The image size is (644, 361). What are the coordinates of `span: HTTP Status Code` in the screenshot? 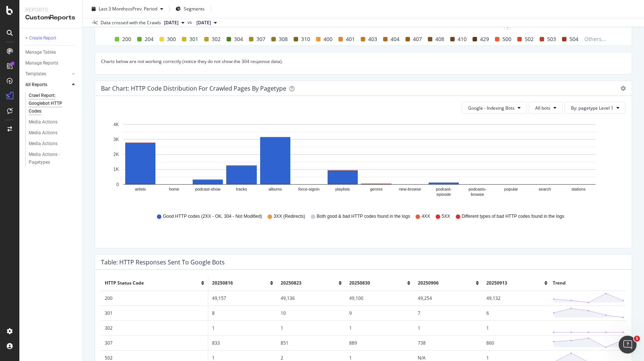 It's located at (124, 282).